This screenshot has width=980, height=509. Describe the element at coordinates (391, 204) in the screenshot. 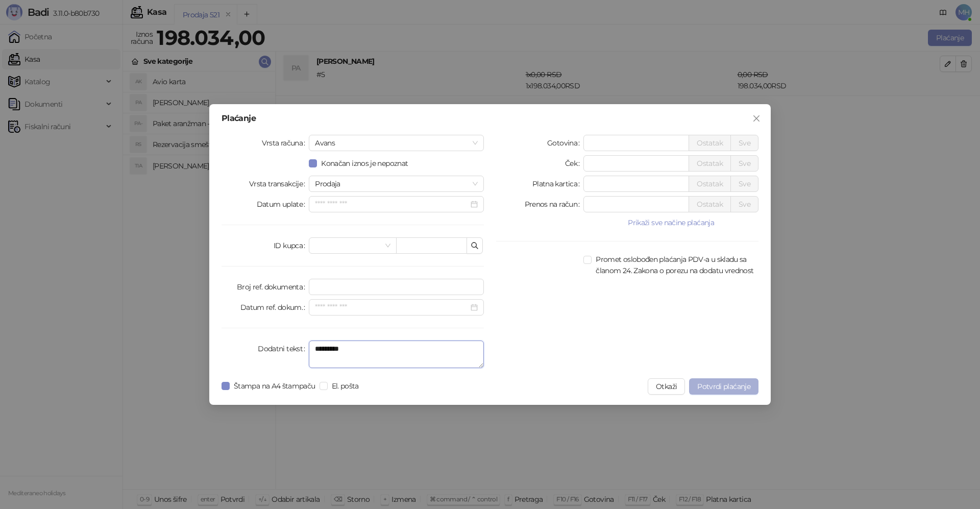

I see `input: Datum uplate` at that location.